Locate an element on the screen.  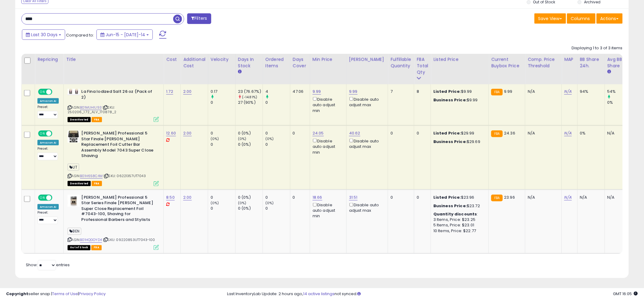
img: 41LeQPD9W1L._SL40_.jpg is located at coordinates (74, 201).